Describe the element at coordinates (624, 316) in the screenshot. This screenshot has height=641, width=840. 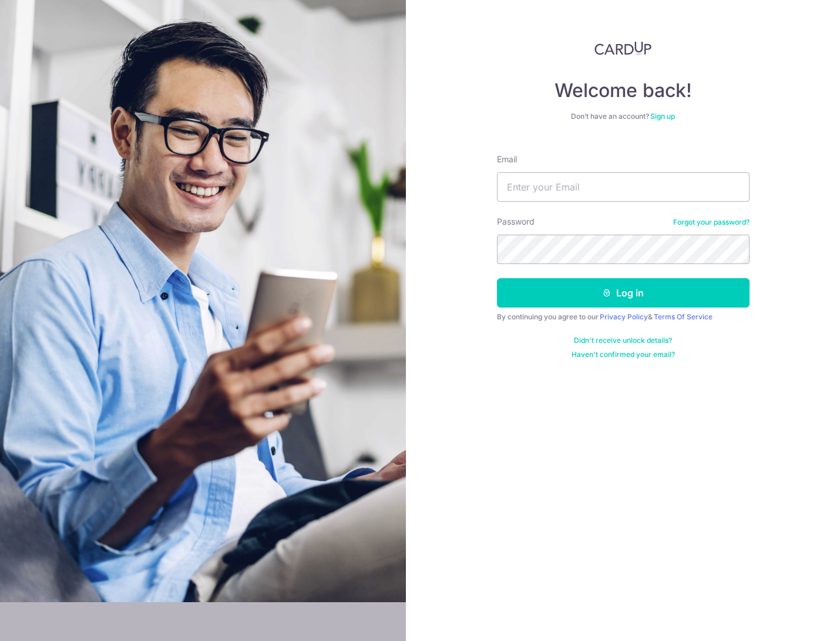
I see `div: By continuing you agree to our &` at that location.